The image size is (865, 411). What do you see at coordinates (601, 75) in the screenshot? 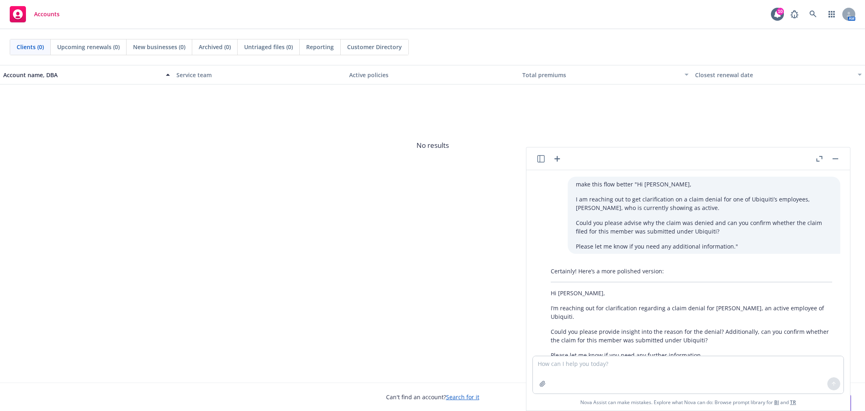
I see `div: Total premiums` at bounding box center [601, 75].